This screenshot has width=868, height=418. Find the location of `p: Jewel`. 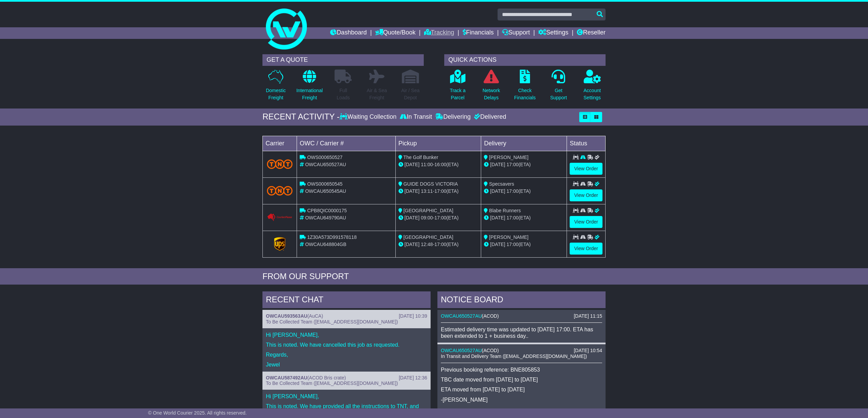

p: Jewel is located at coordinates (347, 365).